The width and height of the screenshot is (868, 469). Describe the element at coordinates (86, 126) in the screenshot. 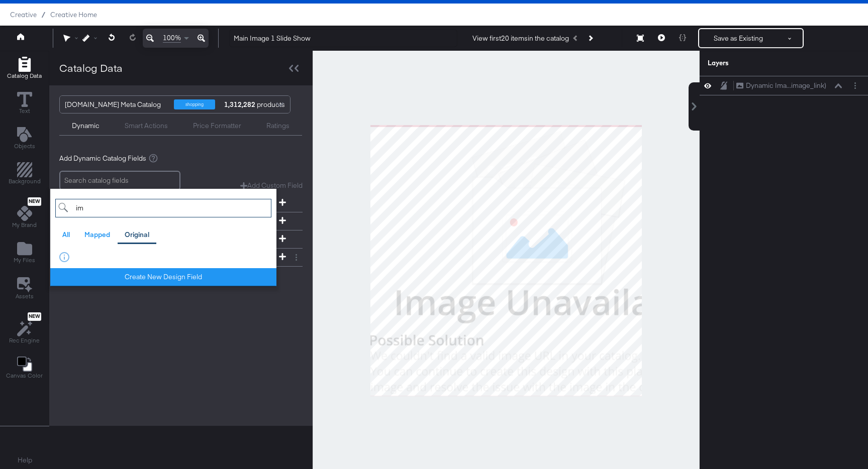

I see `div: Dynamic` at that location.